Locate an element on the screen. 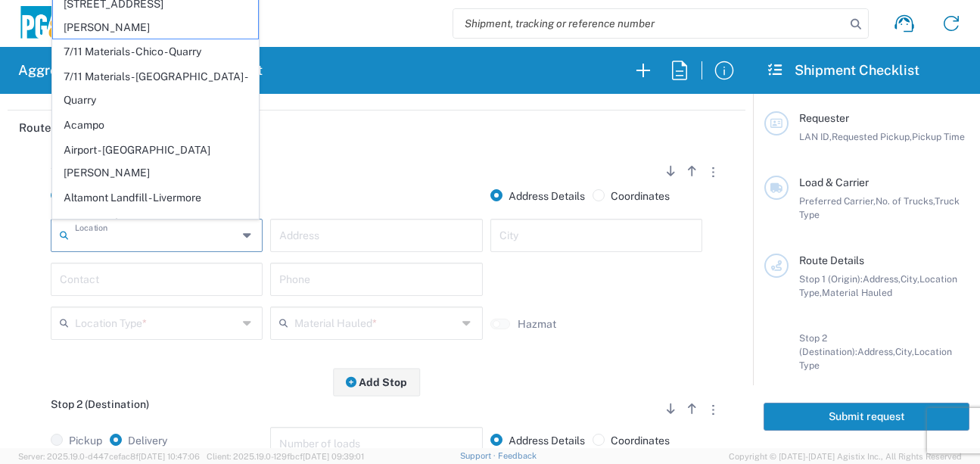 The image size is (980, 464). label: Hazmat is located at coordinates (537, 324).